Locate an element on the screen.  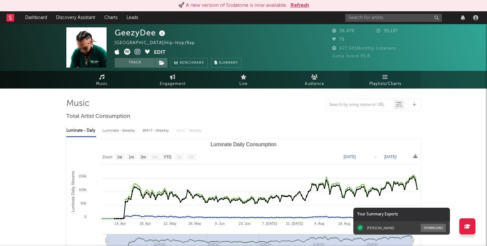
a: Music is located at coordinates (102, 80).